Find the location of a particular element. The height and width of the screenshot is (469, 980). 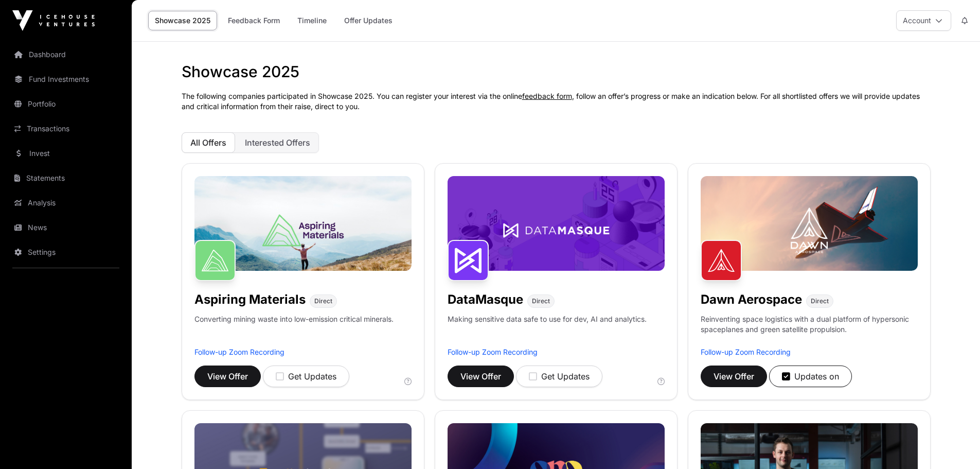

img: DataMasque is located at coordinates (468, 260).